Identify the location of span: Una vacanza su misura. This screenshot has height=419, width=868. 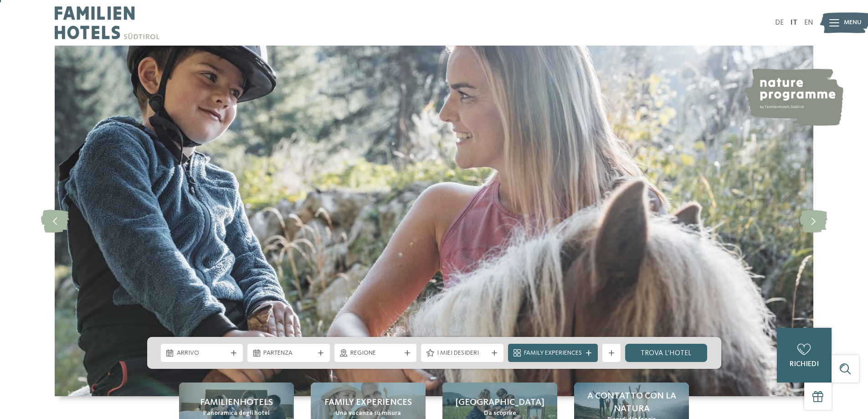
(368, 413).